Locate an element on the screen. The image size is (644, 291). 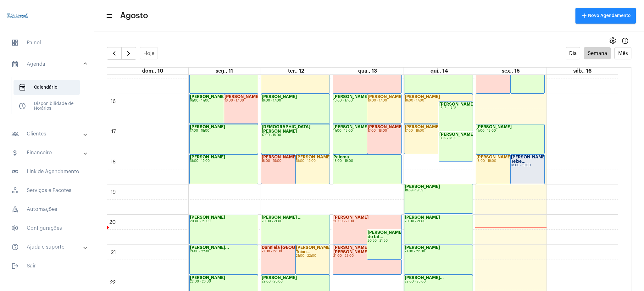
div: 20:30 - 21:30 is located at coordinates (384, 241).